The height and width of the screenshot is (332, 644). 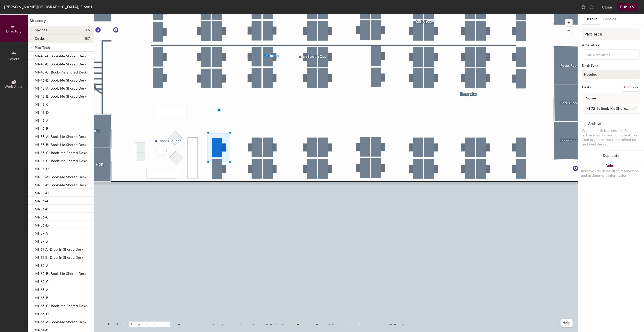 What do you see at coordinates (61, 72) in the screenshot?
I see `p: M1-45-C: Book-Me Shared Desk` at bounding box center [61, 72].